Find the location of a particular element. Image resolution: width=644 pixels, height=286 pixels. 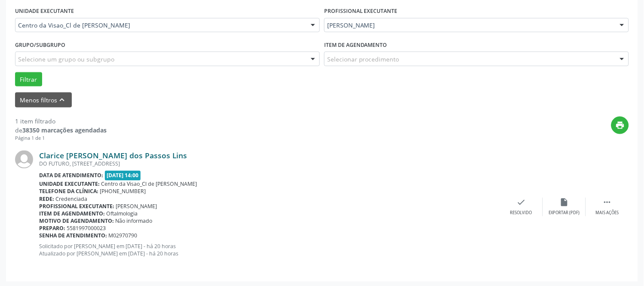

b: Telefone da clínica: is located at coordinates (69, 191).